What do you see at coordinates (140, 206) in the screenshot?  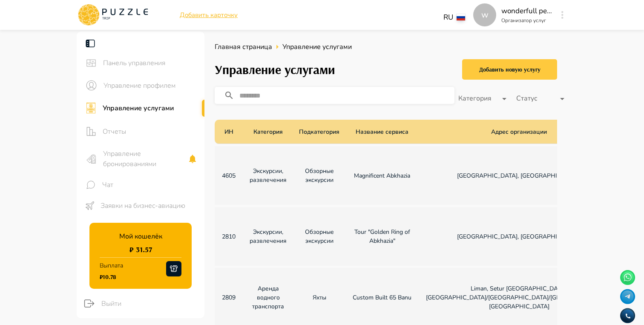 I see `div: sidebar iconsЗаявки на бизнес-авиацию` at bounding box center [140, 206].